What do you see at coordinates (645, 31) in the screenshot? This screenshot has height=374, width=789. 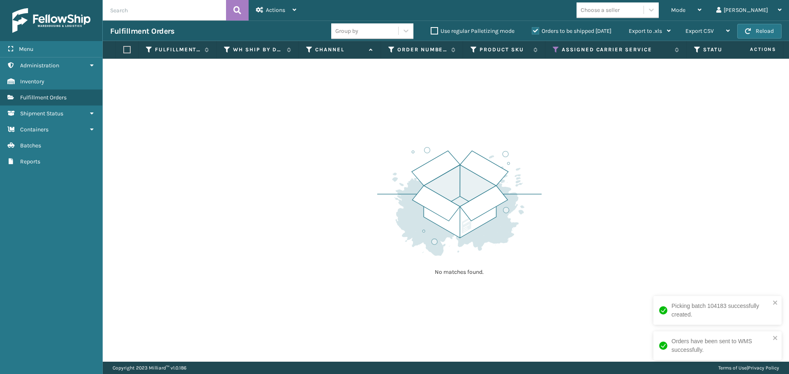 I see `span: Export to .xls` at bounding box center [645, 31].